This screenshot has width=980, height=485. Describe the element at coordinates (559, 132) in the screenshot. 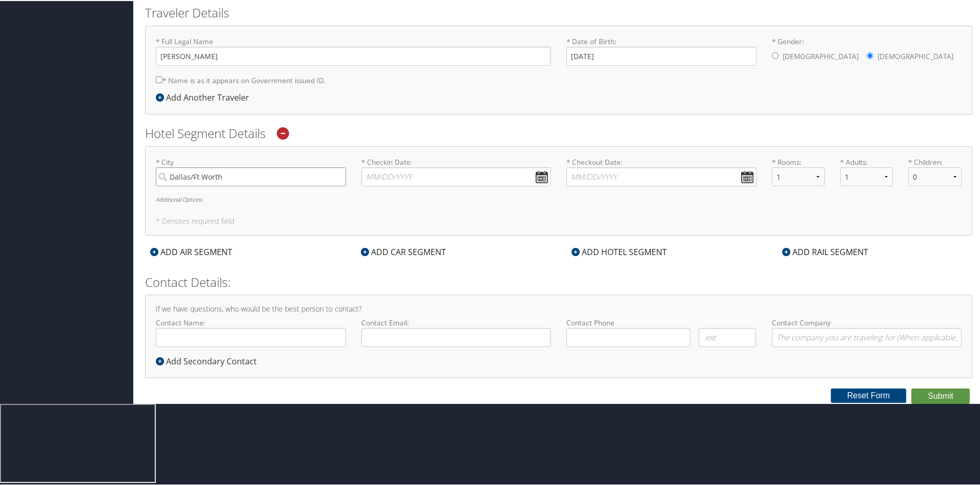

I see `h2: Hotel Segment Details` at that location.